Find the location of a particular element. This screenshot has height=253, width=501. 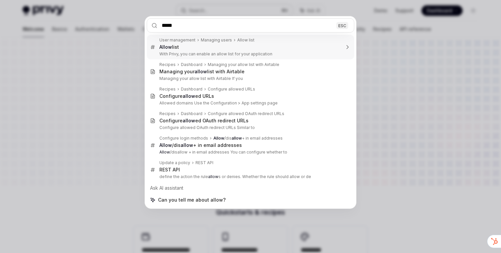

div: Configure allowed URLs is located at coordinates (231, 89).